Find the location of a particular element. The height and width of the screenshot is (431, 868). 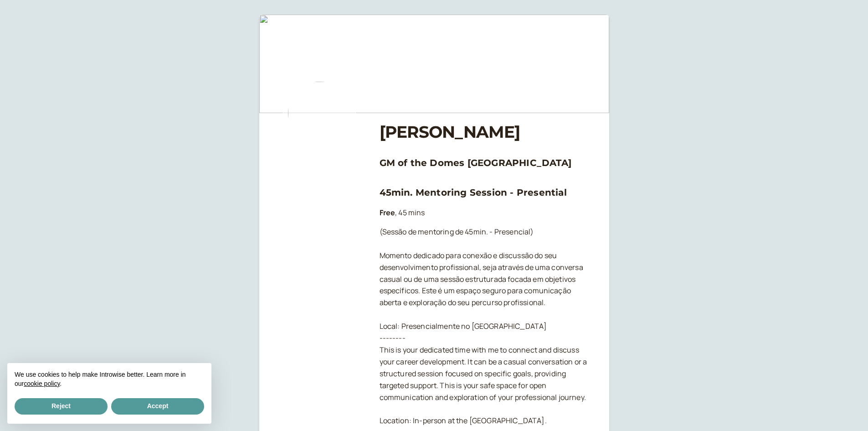

p: (Sessão de mentoring de 45min. - Presencial) Momento dedicado para conexão e discussão do seu des... is located at coordinates (487, 326).